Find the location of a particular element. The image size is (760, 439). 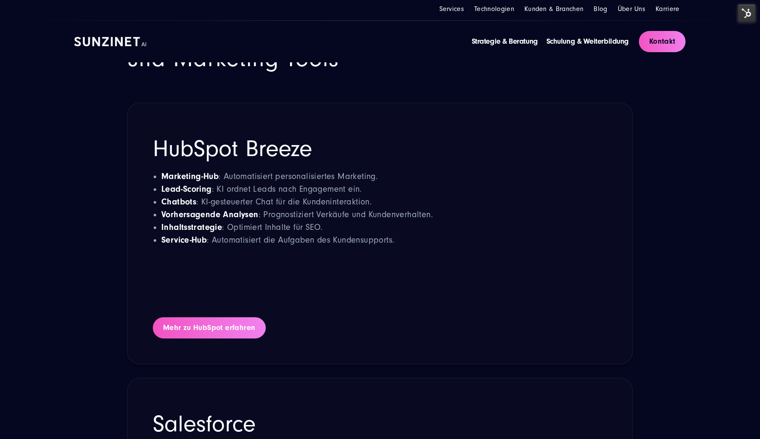

h2: HubSpot Breeze is located at coordinates (380, 149).